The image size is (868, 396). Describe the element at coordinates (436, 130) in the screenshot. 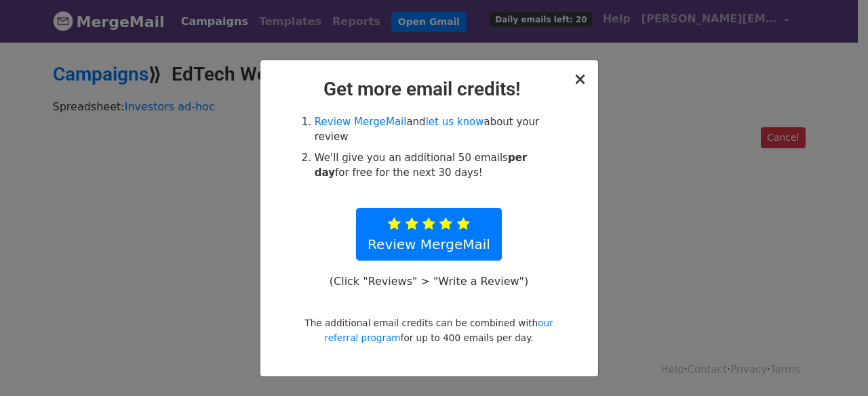

I see `li: and about your review` at that location.